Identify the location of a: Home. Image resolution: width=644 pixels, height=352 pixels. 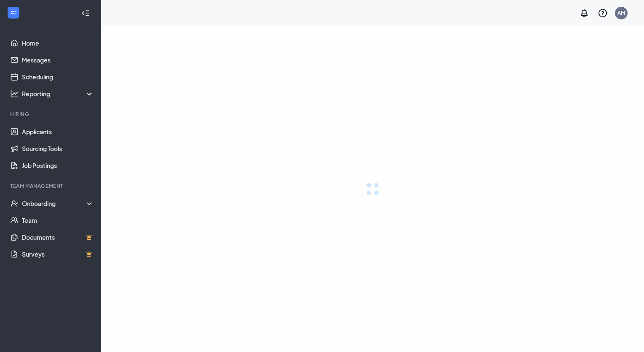
(58, 43).